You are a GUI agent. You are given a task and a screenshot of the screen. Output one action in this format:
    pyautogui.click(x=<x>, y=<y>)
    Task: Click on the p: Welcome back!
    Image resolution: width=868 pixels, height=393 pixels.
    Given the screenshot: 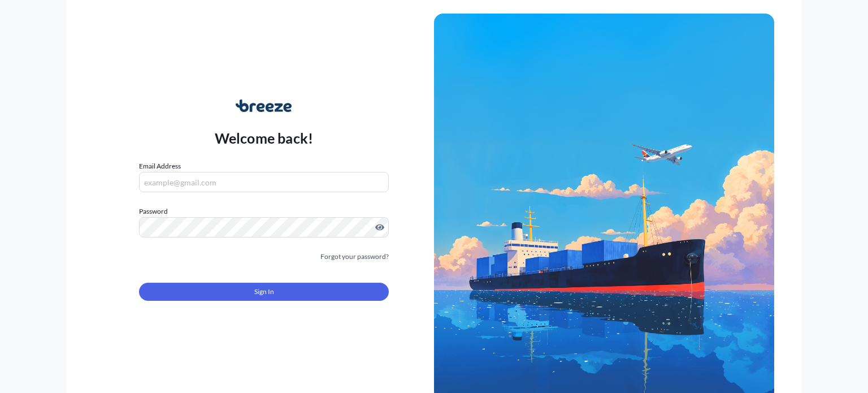 What is the action you would take?
    pyautogui.click(x=264, y=138)
    